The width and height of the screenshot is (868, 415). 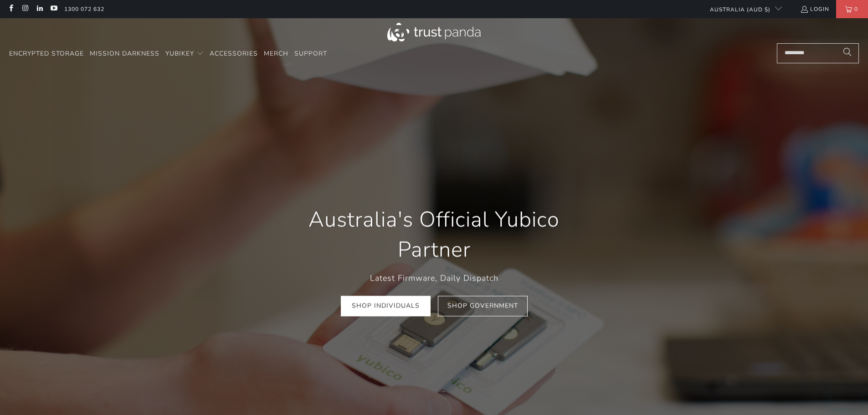 I want to click on a: Trust Panda Australia on LinkedIn, so click(x=39, y=9).